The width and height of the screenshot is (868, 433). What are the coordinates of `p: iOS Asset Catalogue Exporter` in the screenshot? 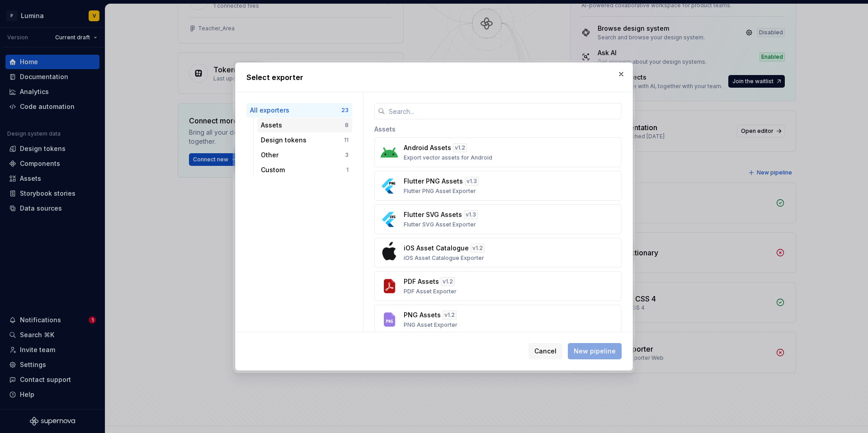 It's located at (444, 258).